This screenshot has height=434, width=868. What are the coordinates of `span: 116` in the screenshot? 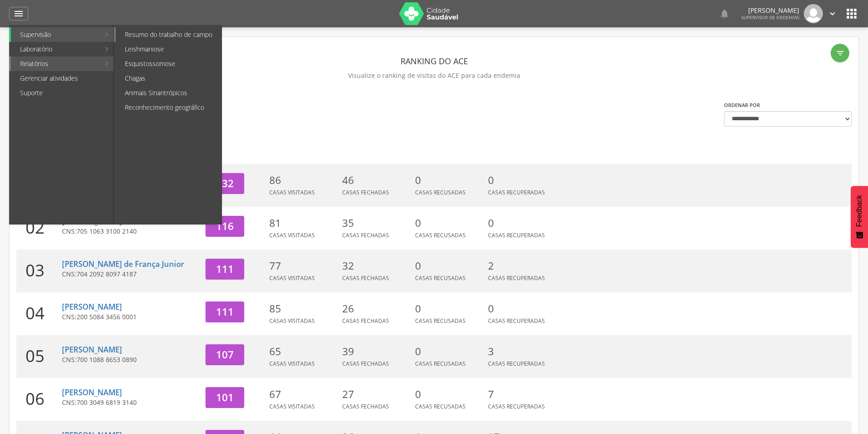 It's located at (225, 226).